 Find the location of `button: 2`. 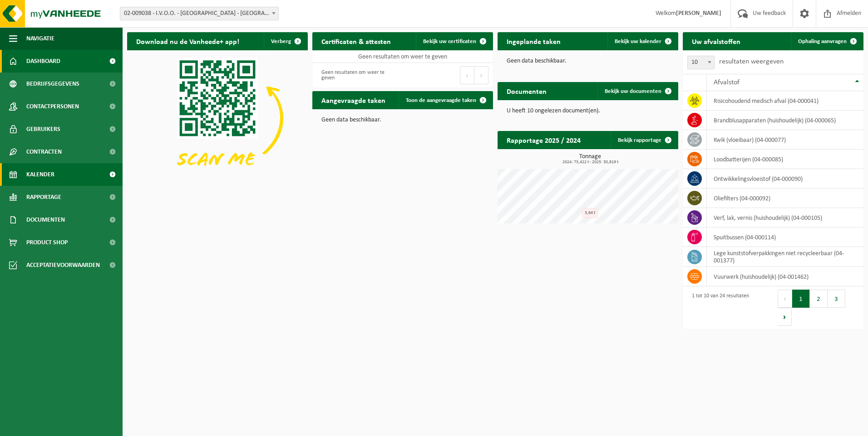

button: 2 is located at coordinates (818, 299).